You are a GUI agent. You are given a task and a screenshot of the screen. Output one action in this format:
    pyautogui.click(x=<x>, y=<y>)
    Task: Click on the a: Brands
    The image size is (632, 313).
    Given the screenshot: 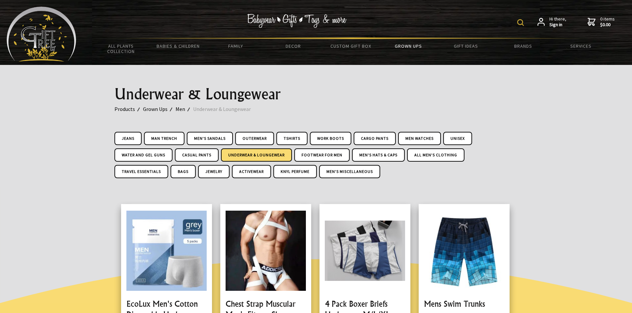 What is the action you would take?
    pyautogui.click(x=523, y=46)
    